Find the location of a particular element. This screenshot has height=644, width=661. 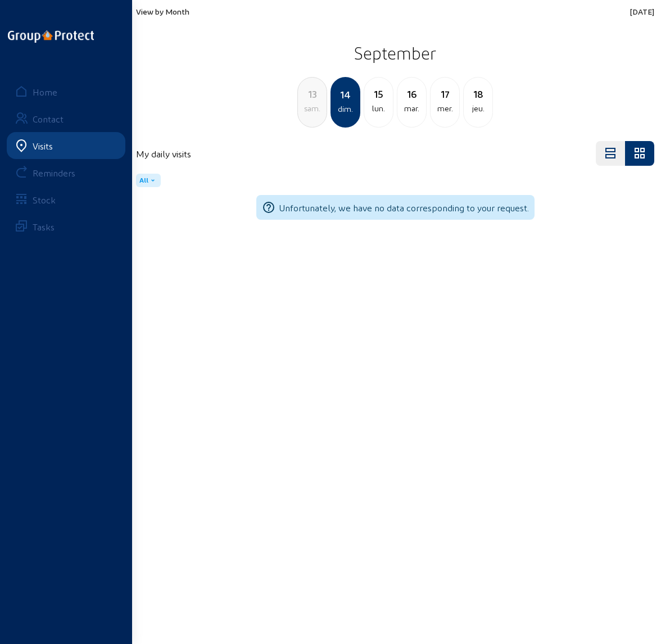

div: Stock is located at coordinates (44, 199).